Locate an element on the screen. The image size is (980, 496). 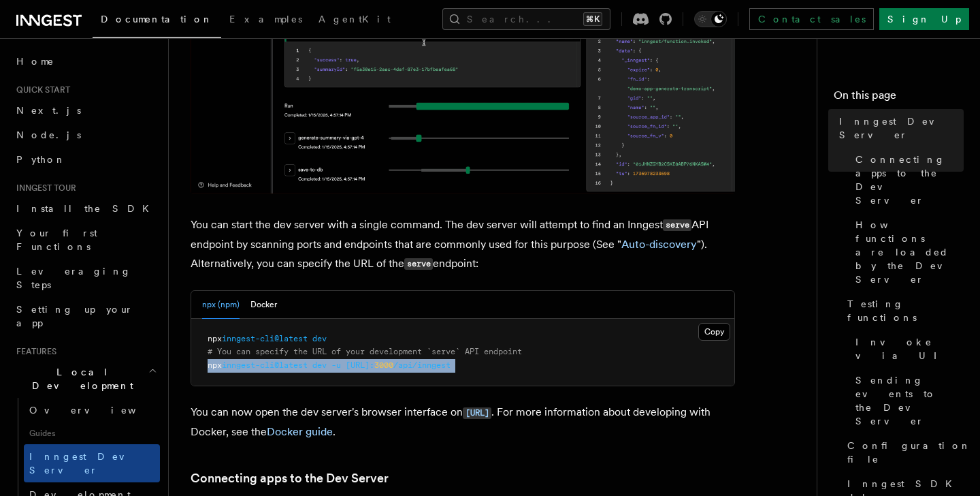
span: How functions are loaded by the Dev Server is located at coordinates (910, 252).